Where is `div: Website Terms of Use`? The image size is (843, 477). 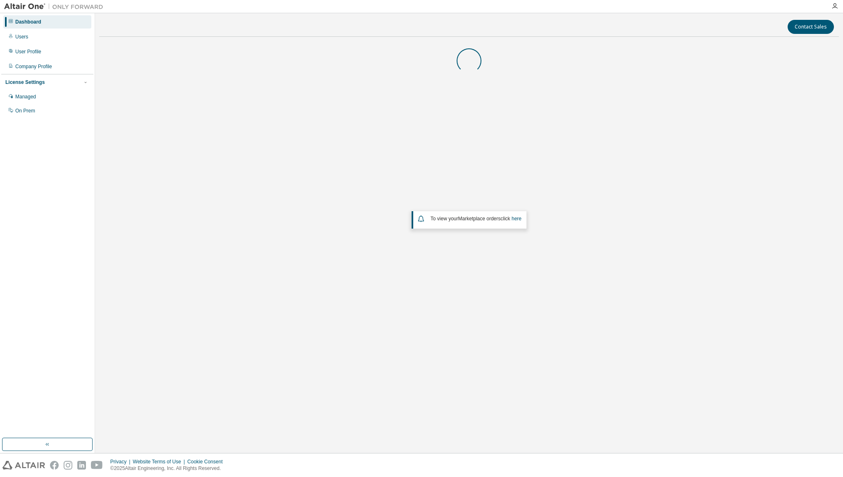
div: Website Terms of Use is located at coordinates (160, 461).